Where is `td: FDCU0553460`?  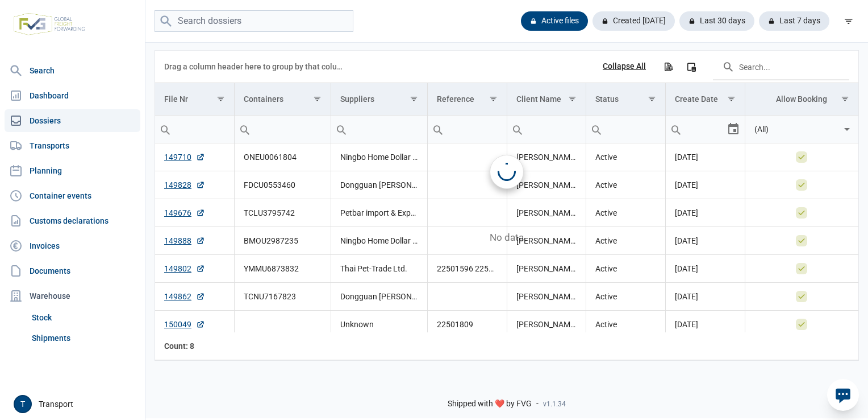 td: FDCU0553460 is located at coordinates (283, 185).